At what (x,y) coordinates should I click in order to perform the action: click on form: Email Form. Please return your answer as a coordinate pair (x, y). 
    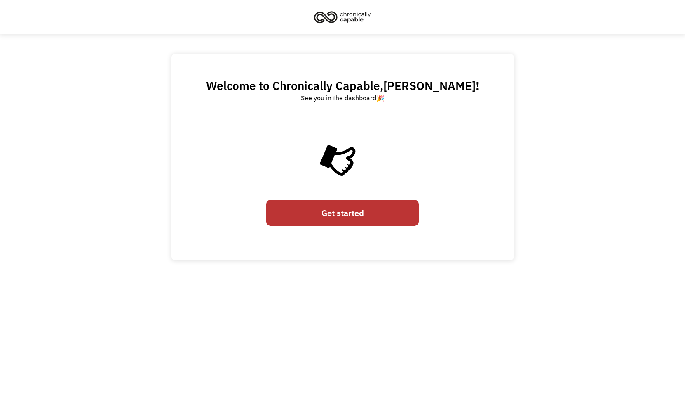
    Looking at the image, I should click on (343, 212).